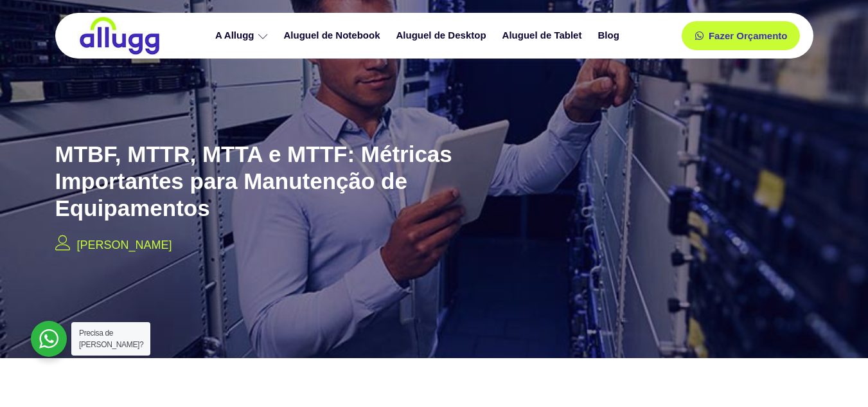 Image resolution: width=868 pixels, height=407 pixels. I want to click on a: Aluguel de Desktop, so click(443, 36).